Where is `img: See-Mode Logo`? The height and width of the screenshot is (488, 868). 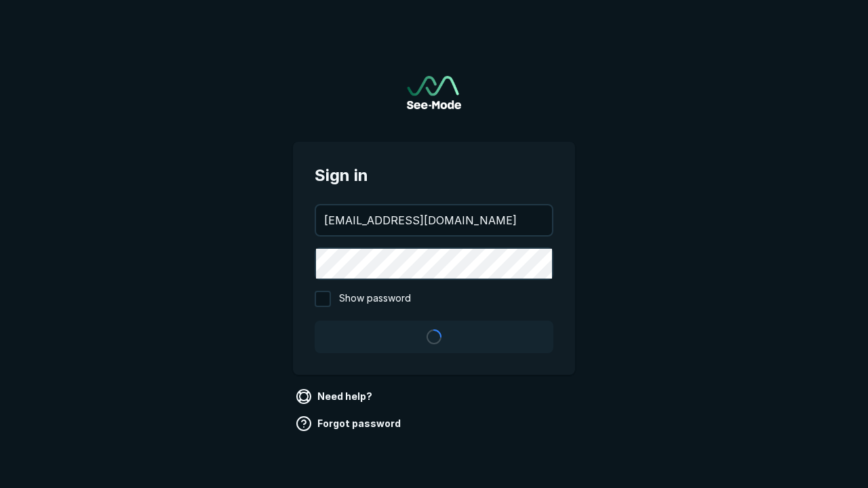 img: See-Mode Logo is located at coordinates (434, 93).